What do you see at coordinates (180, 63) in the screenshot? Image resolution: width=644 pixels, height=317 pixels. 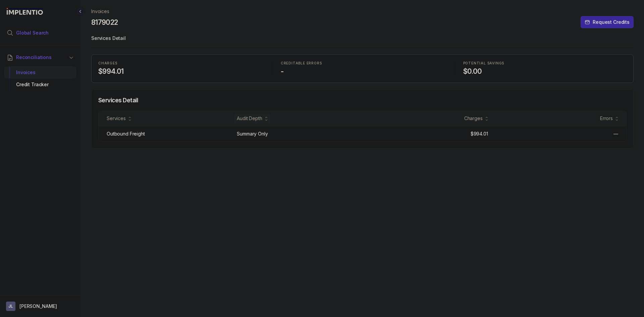 I see `p: CHARGES` at bounding box center [180, 63].